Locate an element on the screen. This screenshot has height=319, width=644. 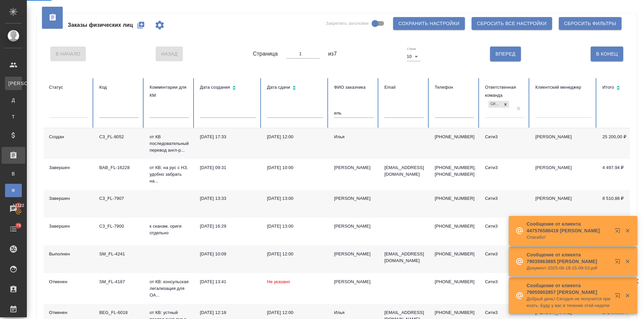
span: 79 is located at coordinates (19, 225).